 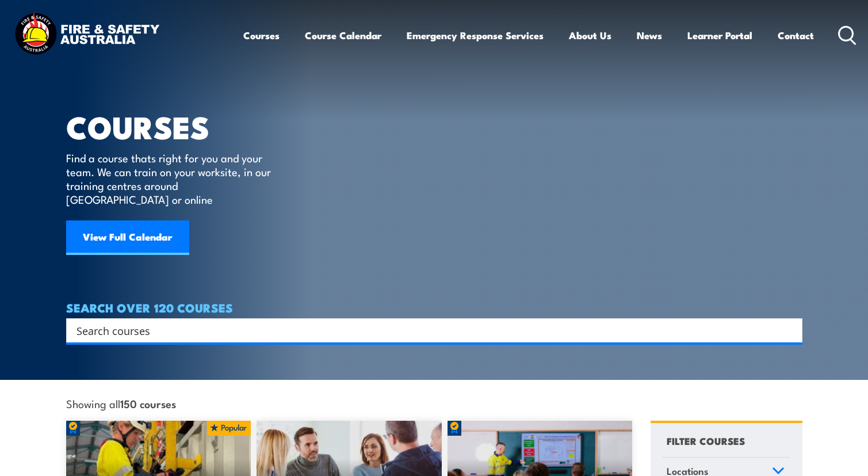 What do you see at coordinates (148, 403) in the screenshot?
I see `strong: 150 courses` at bounding box center [148, 403].